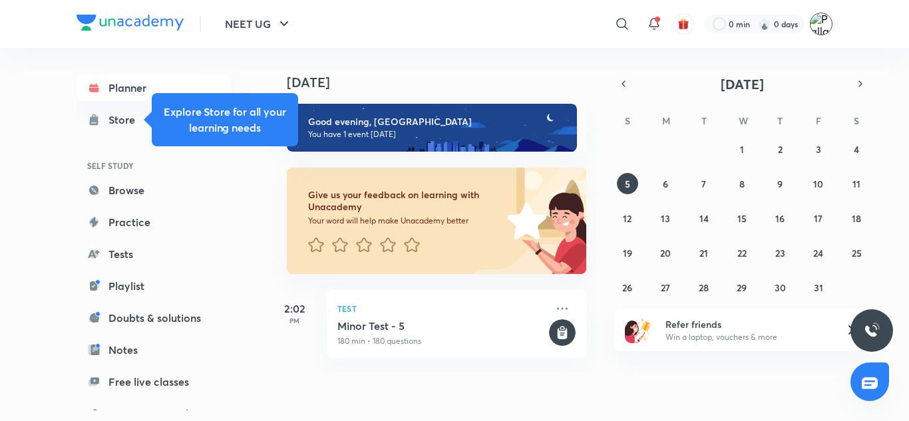 The image size is (909, 421). Describe the element at coordinates (704, 253) in the screenshot. I see `abbr: October 21, 2025` at that location.